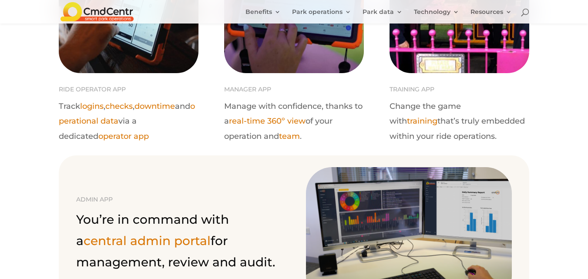 The height and width of the screenshot is (279, 588). I want to click on h3: Manager app, so click(294, 91).